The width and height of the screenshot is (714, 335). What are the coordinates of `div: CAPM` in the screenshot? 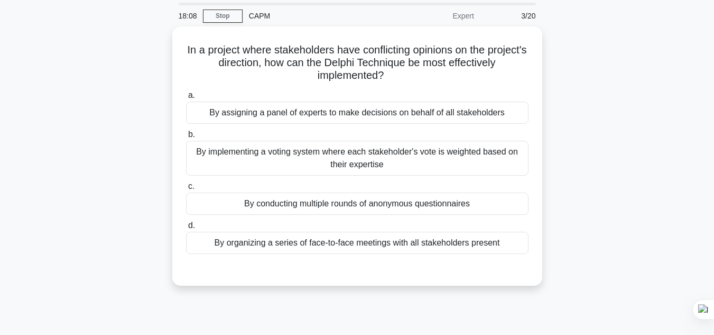 It's located at (315, 16).